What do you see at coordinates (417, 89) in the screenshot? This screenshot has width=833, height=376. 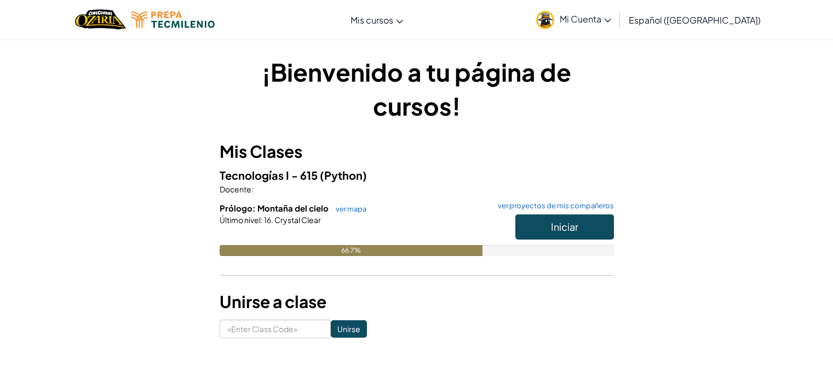 I see `h1: ¡Bienvenido a tu página de cursos!` at bounding box center [417, 89].